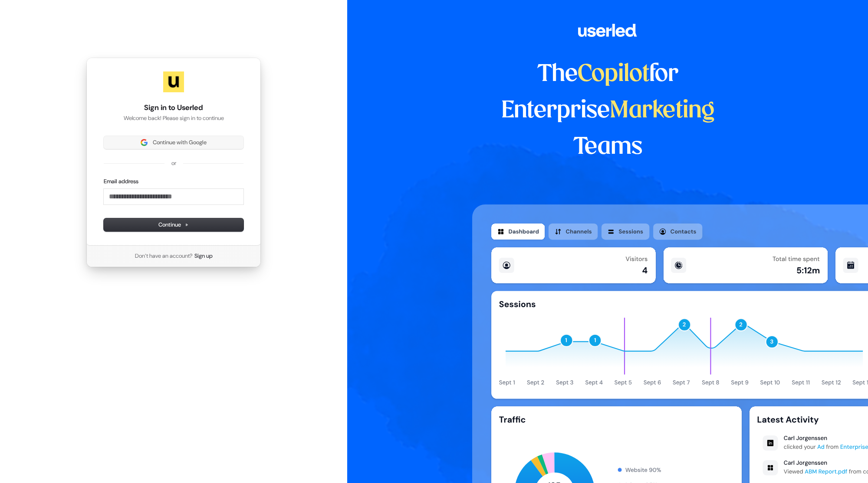 The width and height of the screenshot is (868, 483). What do you see at coordinates (173, 108) in the screenshot?
I see `h1: Sign in to Userled` at bounding box center [173, 108].